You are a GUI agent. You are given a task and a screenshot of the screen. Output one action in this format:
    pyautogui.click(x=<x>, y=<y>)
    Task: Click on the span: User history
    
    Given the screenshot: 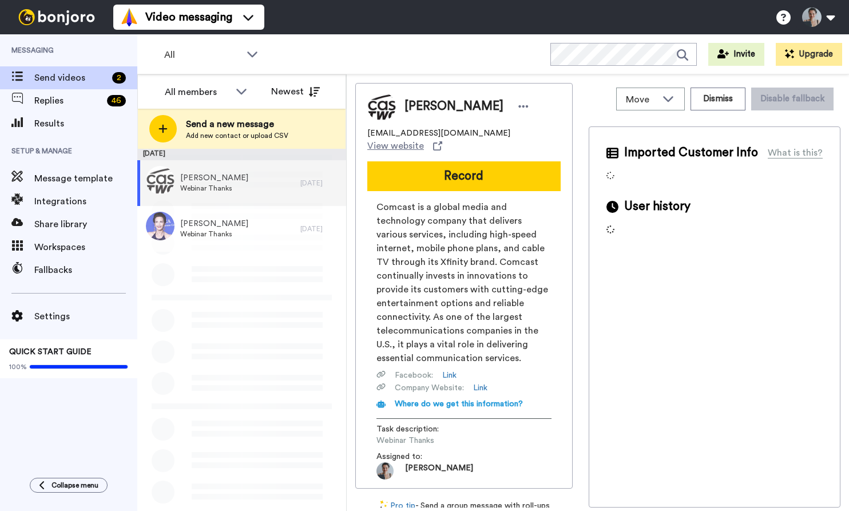 What is the action you would take?
    pyautogui.click(x=657, y=206)
    